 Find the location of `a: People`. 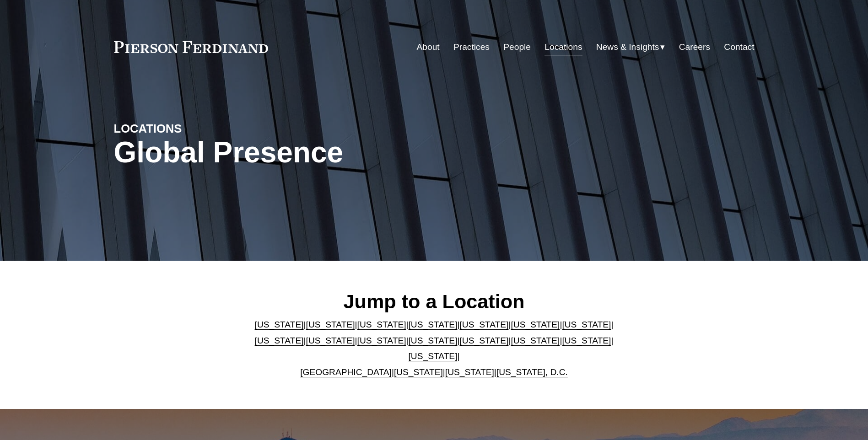

a: People is located at coordinates (517, 47).